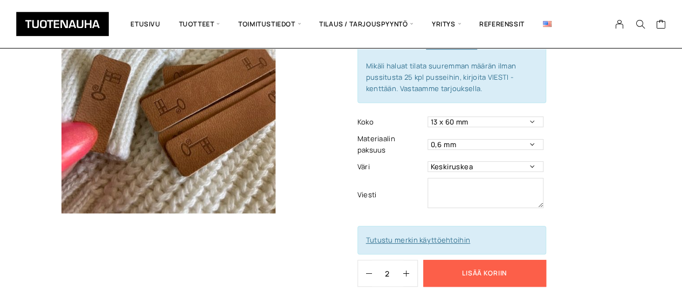 The height and width of the screenshot is (297, 682). I want to click on label: Viesti, so click(391, 195).